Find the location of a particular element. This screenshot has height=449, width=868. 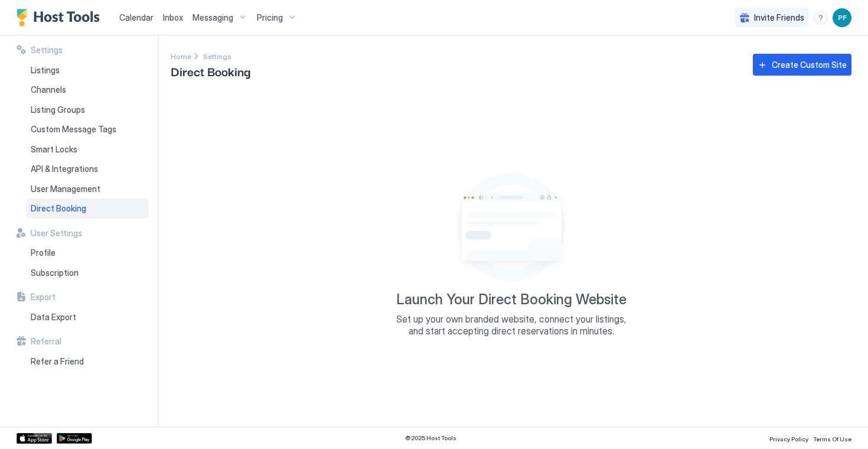

button: Create Custom Site is located at coordinates (802, 65).